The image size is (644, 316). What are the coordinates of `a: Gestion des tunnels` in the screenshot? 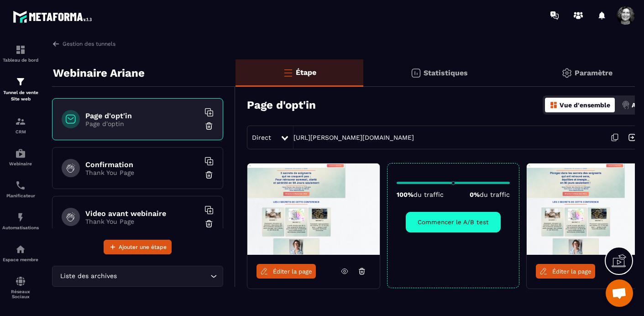 It's located at (84, 44).